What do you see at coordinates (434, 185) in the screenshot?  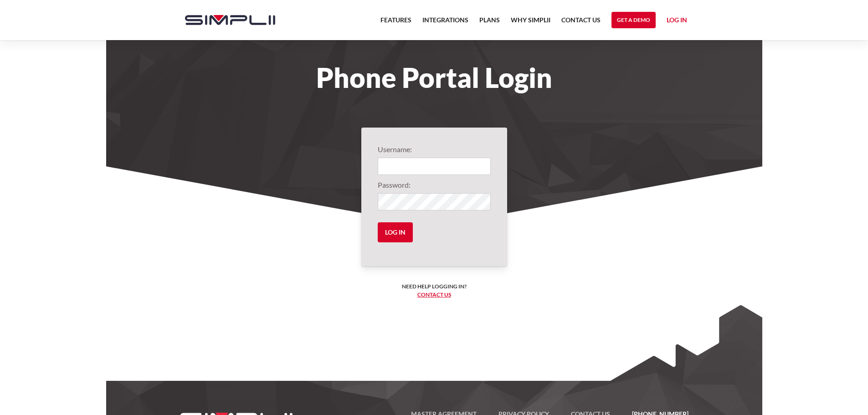 I see `label: Password:` at bounding box center [434, 185].